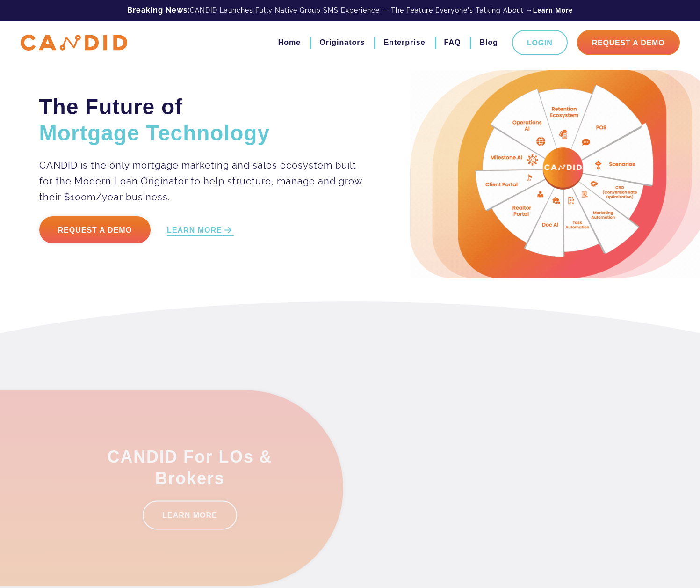  What do you see at coordinates (404, 43) in the screenshot?
I see `a: Enterprise` at bounding box center [404, 43].